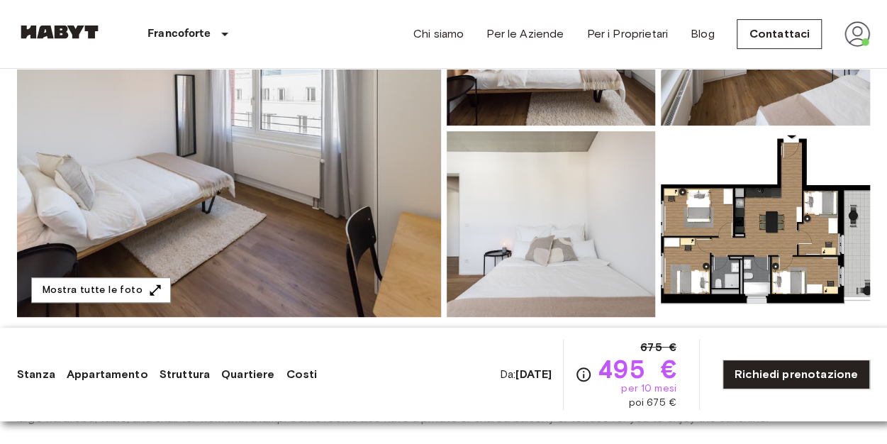  Describe the element at coordinates (703, 34) in the screenshot. I see `a: Blog` at that location.